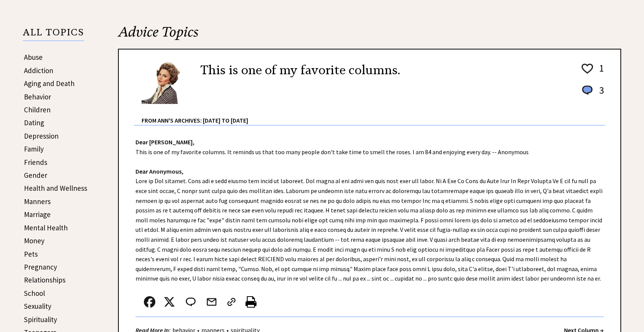 Image resolution: width=644 pixels, height=332 pixels. Describe the element at coordinates (34, 123) in the screenshot. I see `a: Dating` at that location.